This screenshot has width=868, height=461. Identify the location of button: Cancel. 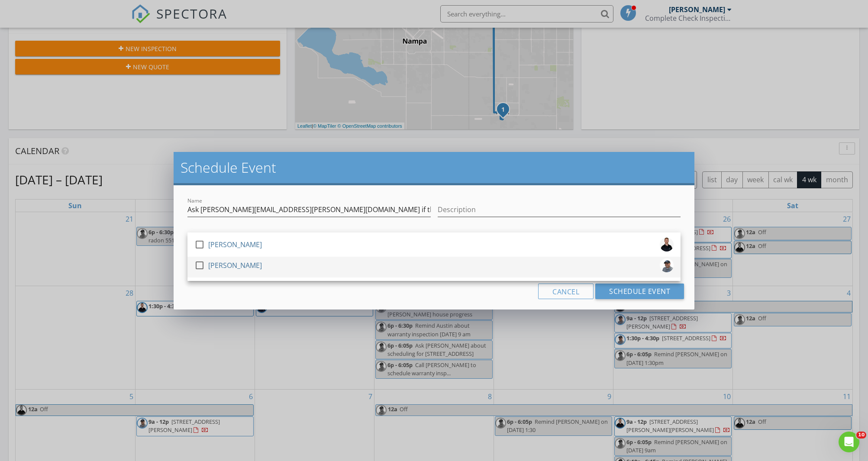
(566, 291).